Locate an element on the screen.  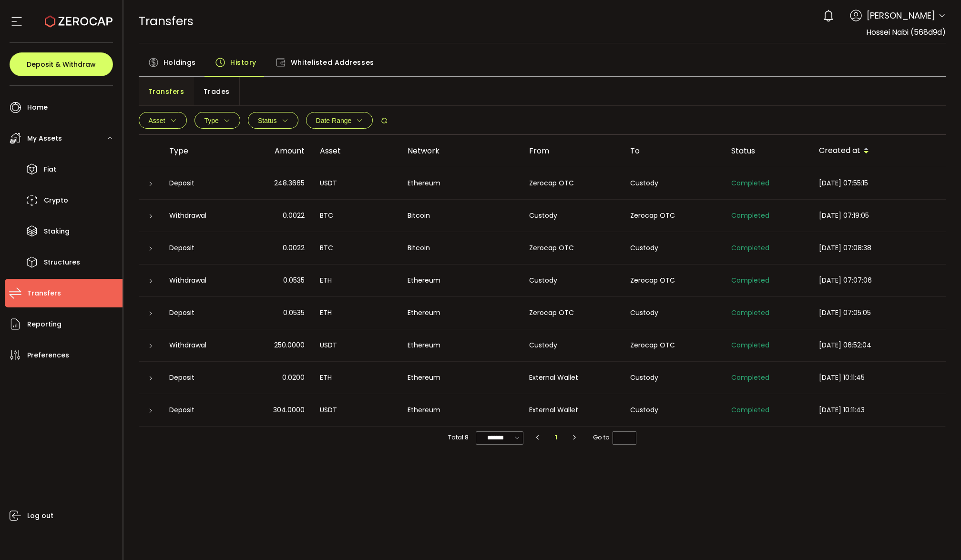
span: Hossei Nabi (568d9d) is located at coordinates (906, 32).